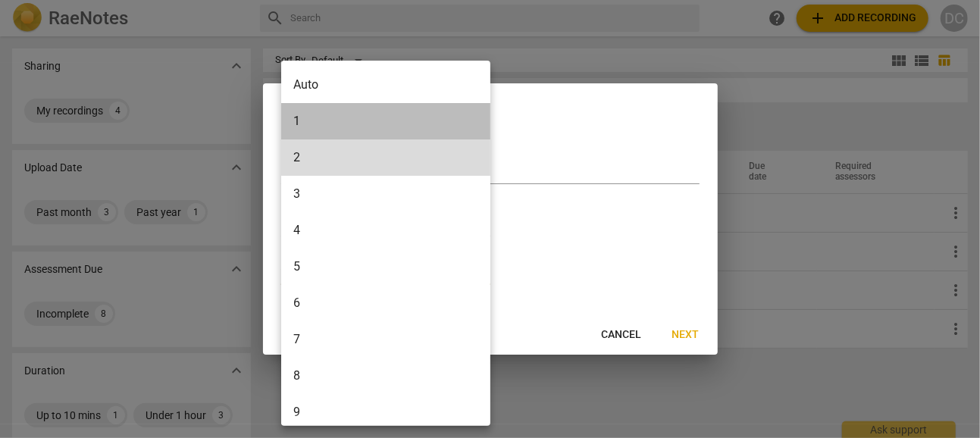 Image resolution: width=980 pixels, height=438 pixels. Describe the element at coordinates (388, 339) in the screenshot. I see `li: 7` at that location.